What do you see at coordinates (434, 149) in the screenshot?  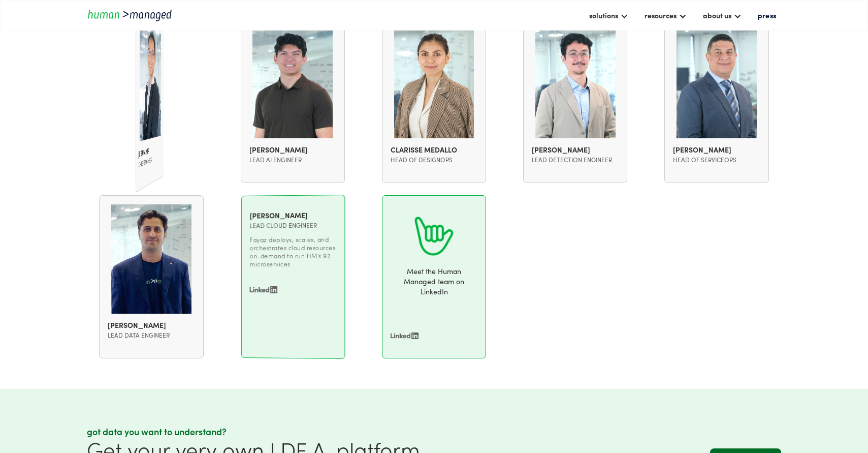 I see `div: Clarisse Medallo` at bounding box center [434, 149].